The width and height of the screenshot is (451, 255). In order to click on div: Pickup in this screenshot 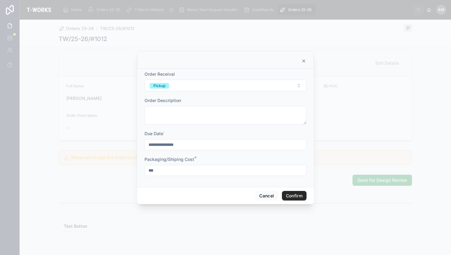, I will do `click(159, 86)`.